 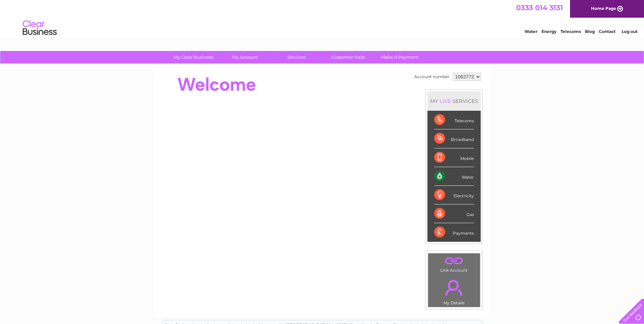 I want to click on a: 0333 014 3131, so click(x=540, y=8).